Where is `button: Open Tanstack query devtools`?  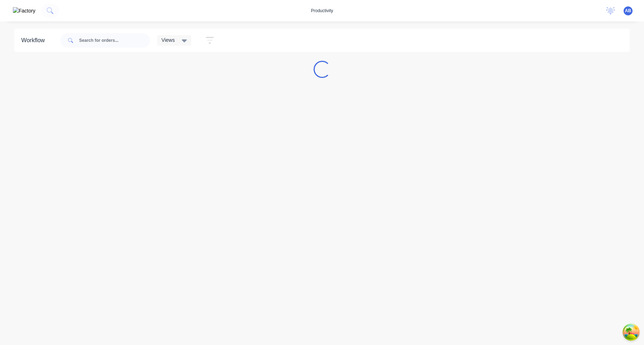
button: Open Tanstack query devtools is located at coordinates (631, 332).